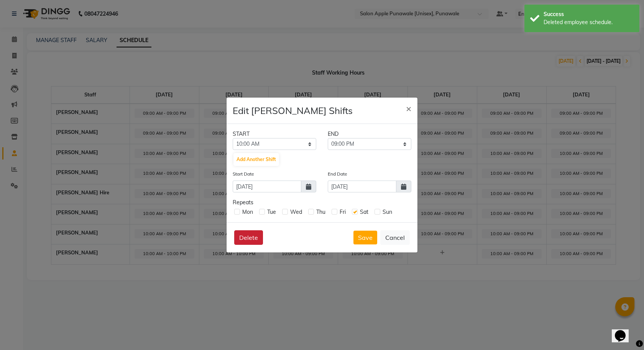 Image resolution: width=644 pixels, height=350 pixels. I want to click on div: Repeats, so click(322, 202).